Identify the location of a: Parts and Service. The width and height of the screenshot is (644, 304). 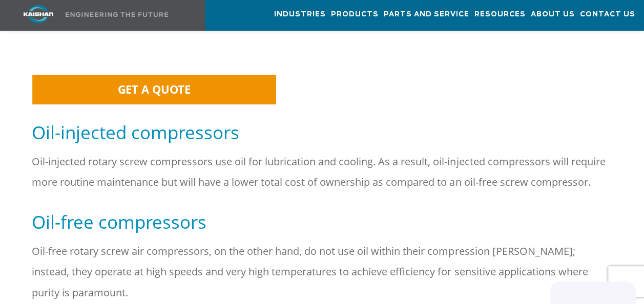
(426, 14).